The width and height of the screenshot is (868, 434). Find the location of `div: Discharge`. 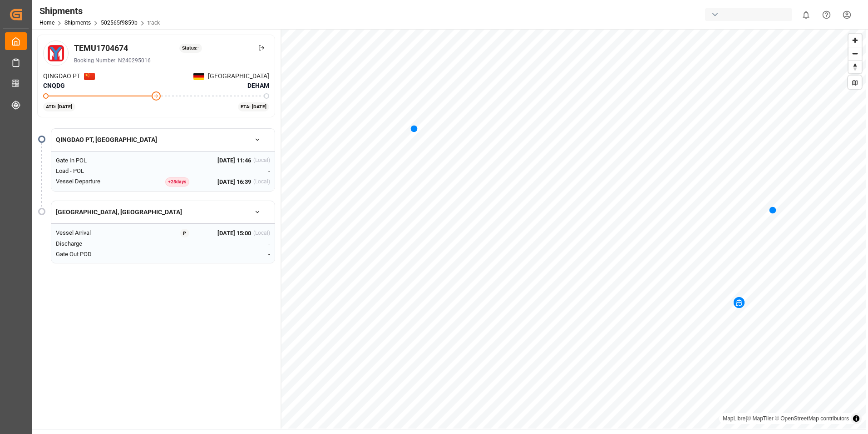

div: Discharge is located at coordinates (95, 243).